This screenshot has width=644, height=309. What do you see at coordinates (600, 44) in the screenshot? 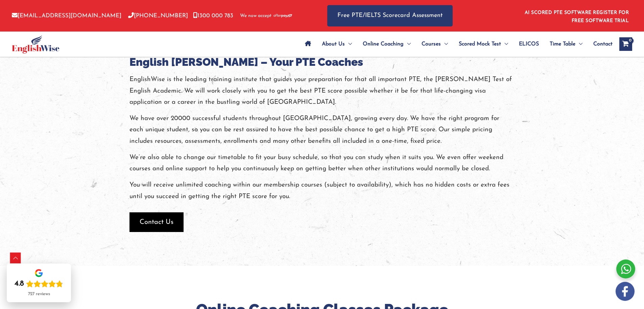
I see `a: Contact` at bounding box center [600, 44].